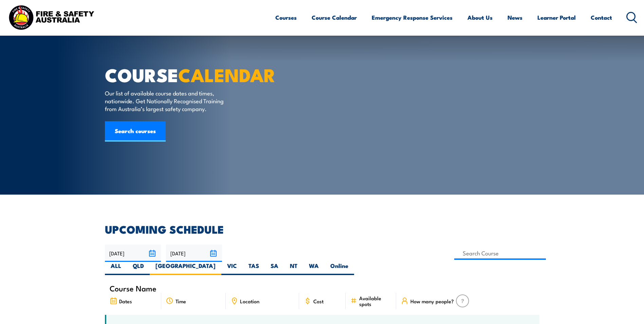 The width and height of the screenshot is (644, 324). Describe the element at coordinates (556, 17) in the screenshot. I see `a: Learner Portal` at that location.